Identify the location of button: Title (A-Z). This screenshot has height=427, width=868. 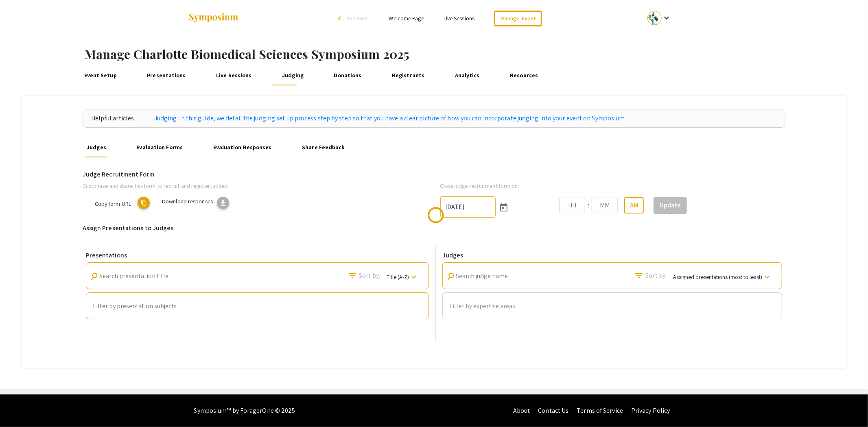
(402, 277).